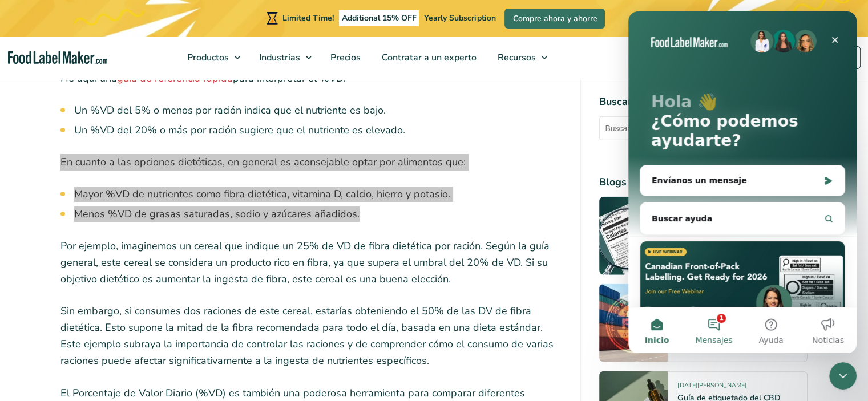  Describe the element at coordinates (308, 18) in the screenshot. I see `span: Limited Time!` at that location.